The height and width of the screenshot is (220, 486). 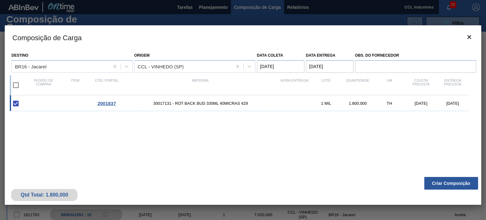 What do you see at coordinates (326, 85) in the screenshot?
I see `div: Lote` at bounding box center [326, 85].